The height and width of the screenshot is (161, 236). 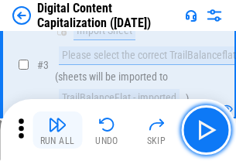 What do you see at coordinates (104, 31) in the screenshot?
I see `div: Import Sheet` at bounding box center [104, 31].